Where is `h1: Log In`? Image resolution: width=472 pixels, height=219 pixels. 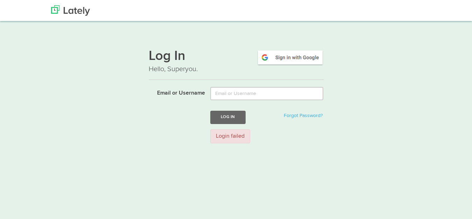
h1: Log In is located at coordinates (236, 57).